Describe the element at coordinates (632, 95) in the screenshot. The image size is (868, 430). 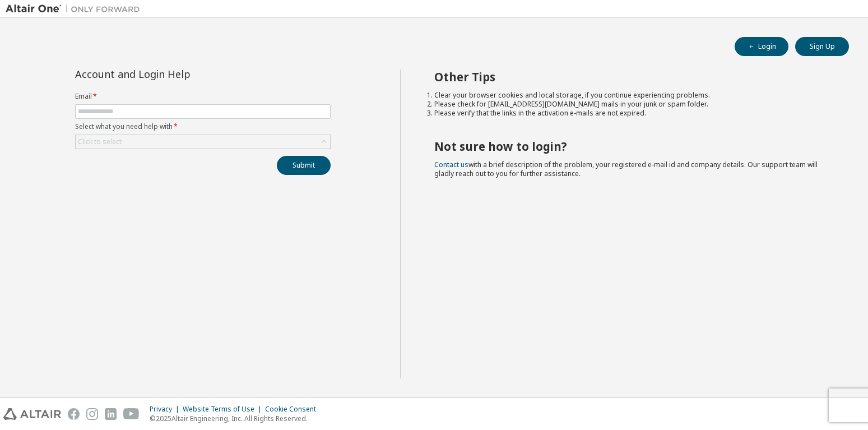
I see `li: Clear your browser cookies and local storage, if you continue experiencing problems.` at that location.